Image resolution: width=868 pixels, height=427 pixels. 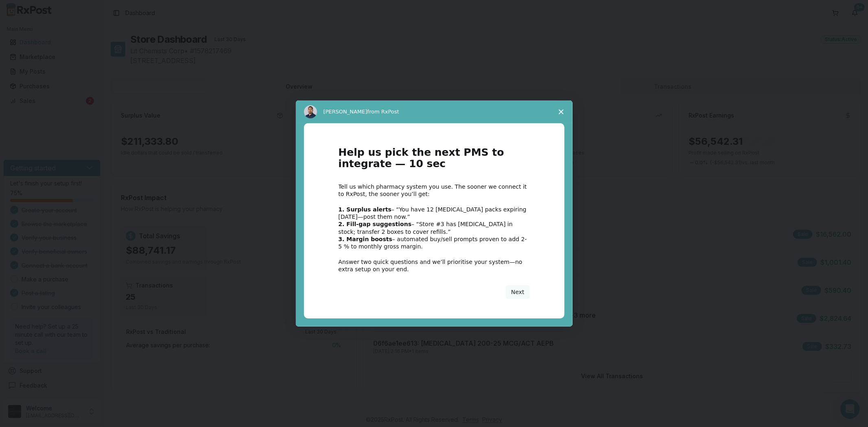 I want to click on img: Profile image for Manuel, so click(x=310, y=112).